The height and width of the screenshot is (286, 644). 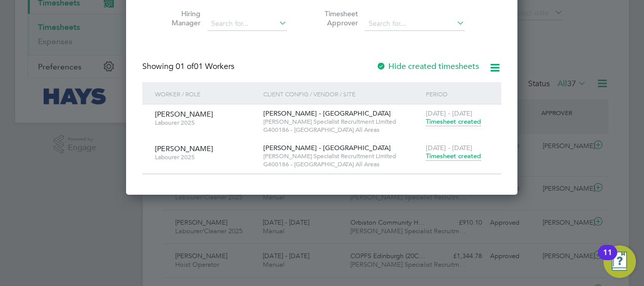 I want to click on div: Worker / Role, so click(x=207, y=94).